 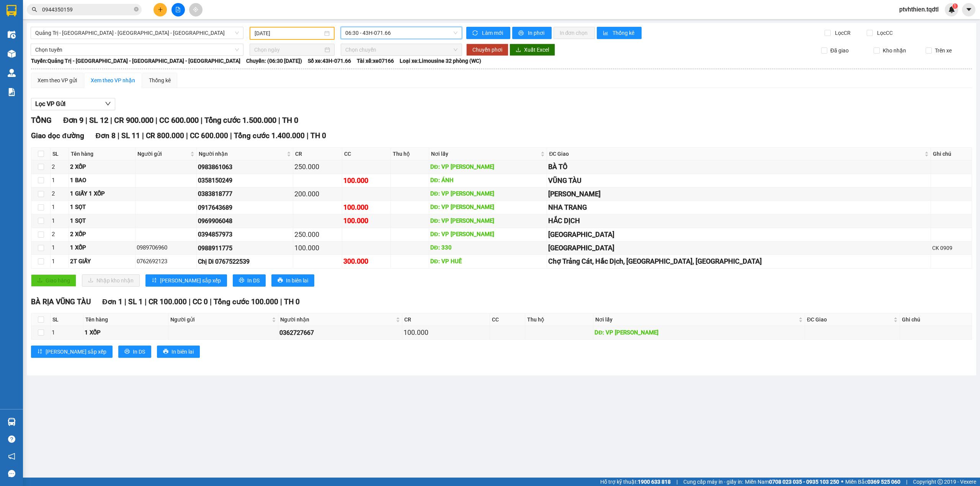 I want to click on strong: 1900 633 818, so click(x=654, y=482).